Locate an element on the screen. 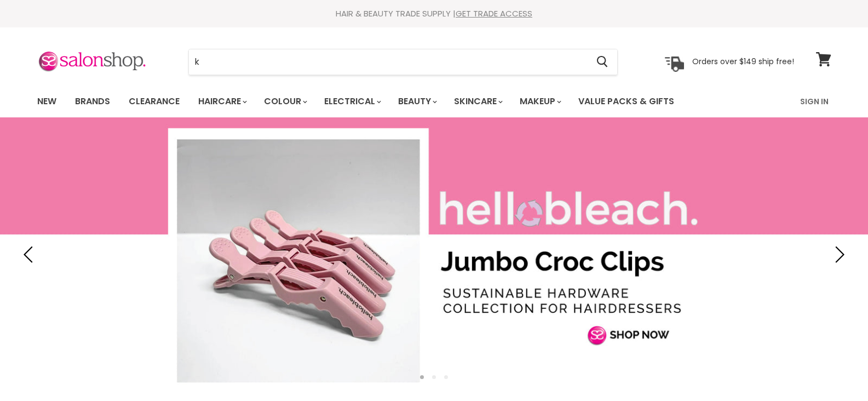 Image resolution: width=868 pixels, height=401 pixels. a: Haircare is located at coordinates (222, 102).